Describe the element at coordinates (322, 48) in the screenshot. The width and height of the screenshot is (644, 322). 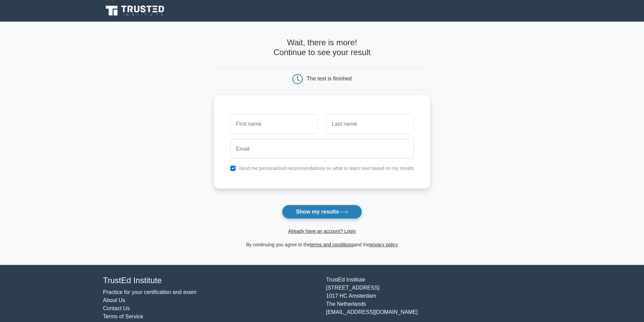
I see `h4: Wait, there is more! Continue to see your result` at that location.